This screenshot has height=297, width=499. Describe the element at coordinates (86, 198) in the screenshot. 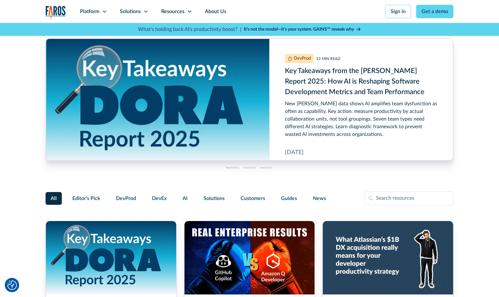

I see `span: Editor's Pick` at that location.